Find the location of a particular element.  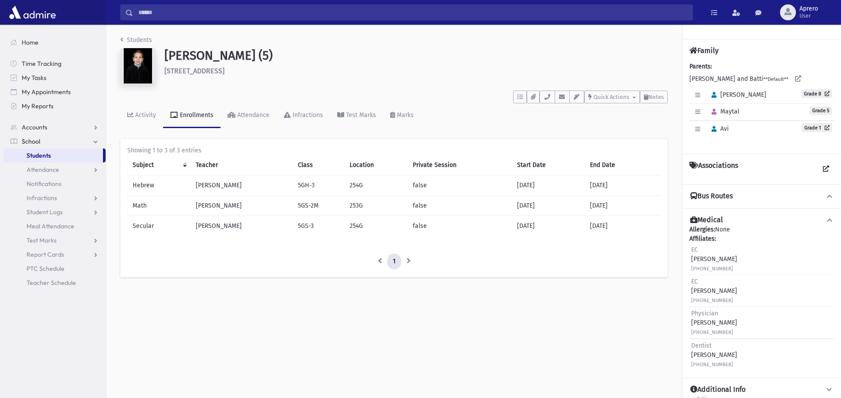

th: Subject is located at coordinates (159, 165).